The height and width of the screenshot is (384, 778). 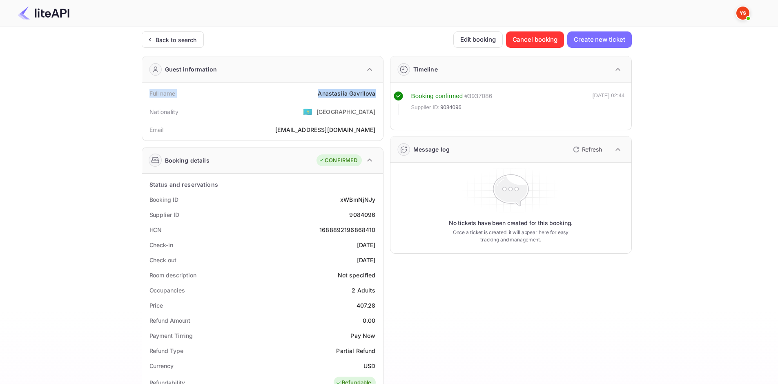 What do you see at coordinates (162, 93) in the screenshot?
I see `div: Full name` at bounding box center [162, 93].